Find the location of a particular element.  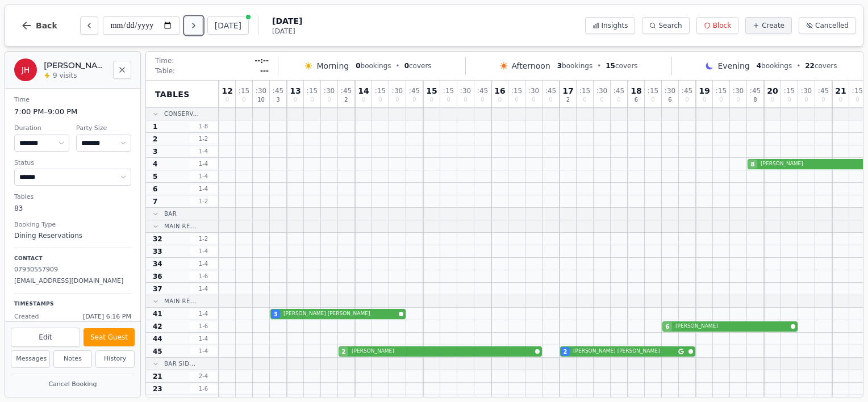

span: 1 - 8 is located at coordinates (203, 127).